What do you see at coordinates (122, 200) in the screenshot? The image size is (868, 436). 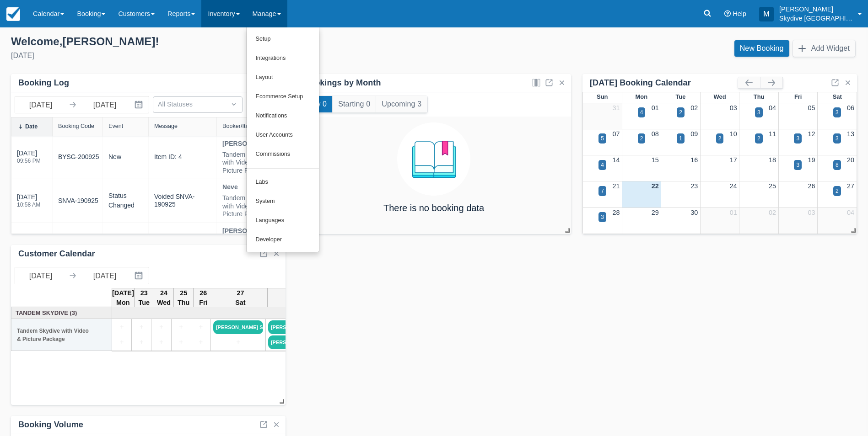 I see `span: status changed` at bounding box center [122, 200].